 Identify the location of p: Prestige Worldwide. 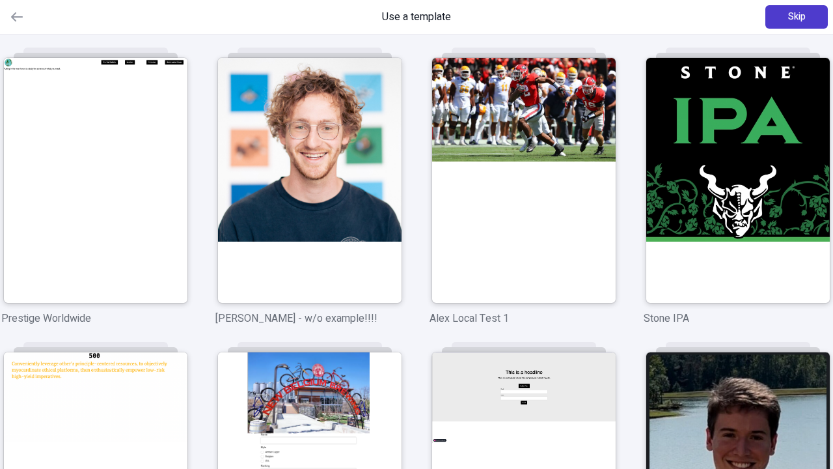
(95, 318).